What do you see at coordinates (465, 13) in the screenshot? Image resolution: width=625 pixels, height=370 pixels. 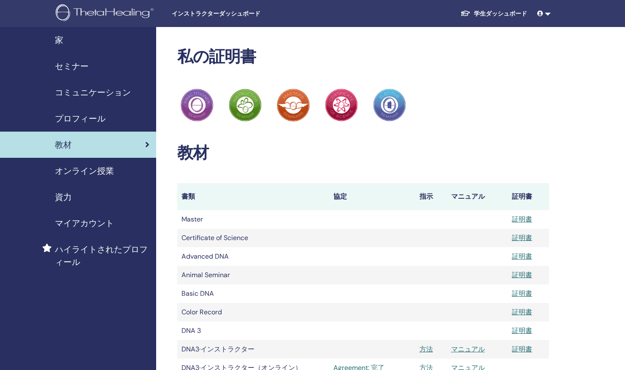 I see `img: graduation-cap-white.svg` at bounding box center [465, 13].